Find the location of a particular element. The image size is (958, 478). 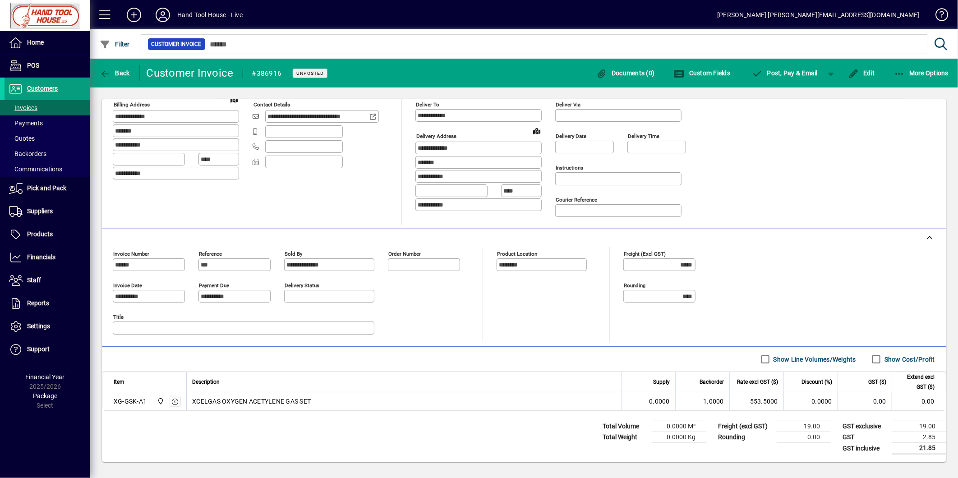

span: Financial Year is located at coordinates (45, 377).